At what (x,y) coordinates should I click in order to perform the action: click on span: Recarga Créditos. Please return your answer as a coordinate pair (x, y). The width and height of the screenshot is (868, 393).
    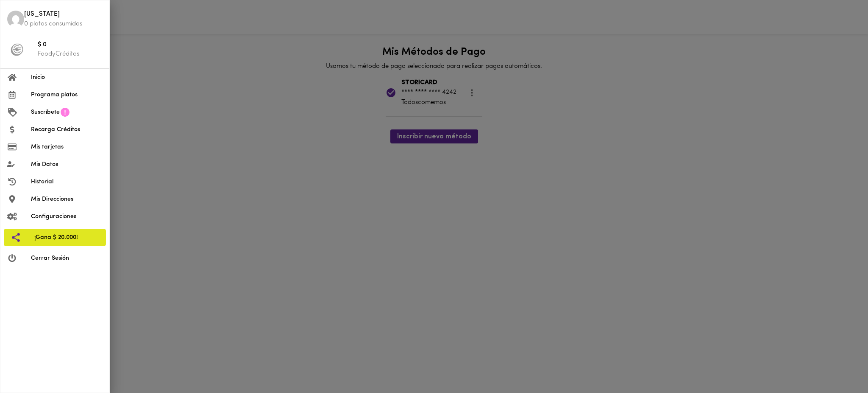
    Looking at the image, I should click on (67, 129).